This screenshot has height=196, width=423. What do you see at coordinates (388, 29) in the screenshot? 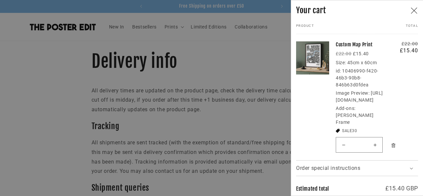
I see `th: Total` at bounding box center [388, 29].